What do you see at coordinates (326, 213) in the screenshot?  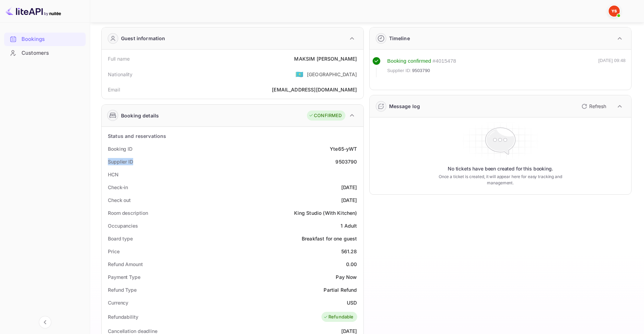 I see `div: King Studio (With Kitchen)` at bounding box center [326, 213].